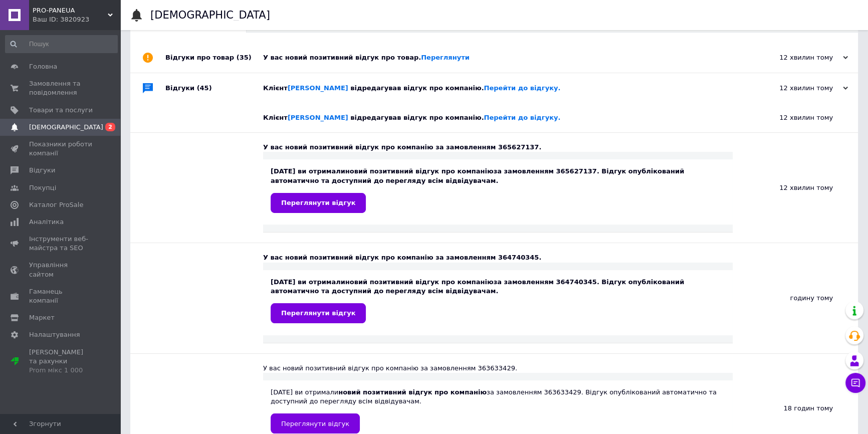 The height and width of the screenshot is (434, 868). What do you see at coordinates (61, 88) in the screenshot?
I see `span: Замовлення та повідомлення` at bounding box center [61, 88].